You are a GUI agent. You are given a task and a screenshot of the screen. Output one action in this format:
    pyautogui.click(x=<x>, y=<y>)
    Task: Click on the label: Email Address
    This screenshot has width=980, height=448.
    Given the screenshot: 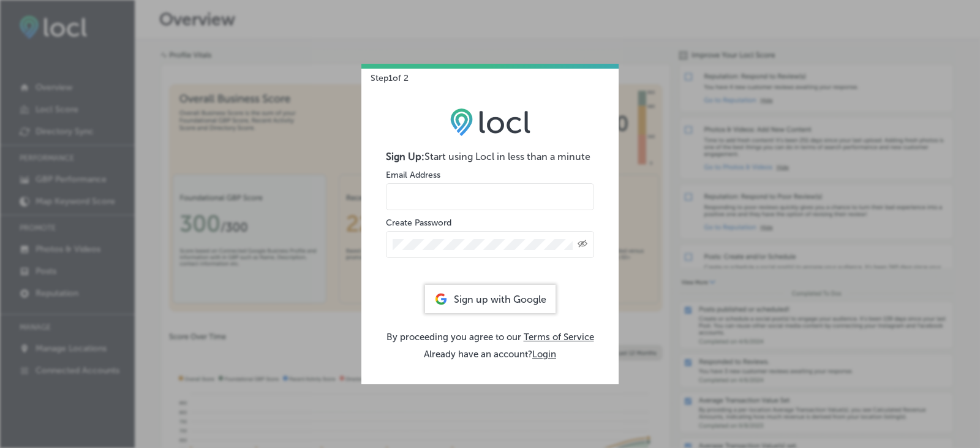 What is the action you would take?
    pyautogui.click(x=413, y=175)
    